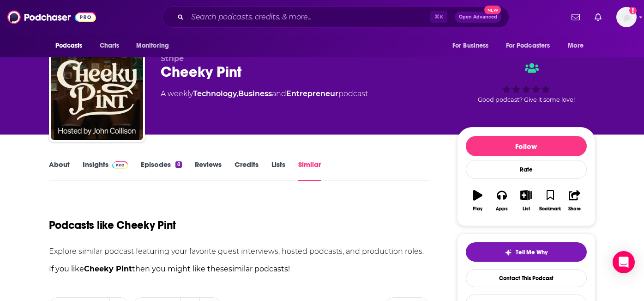 This screenshot has width=644, height=301. What do you see at coordinates (247, 170) in the screenshot?
I see `a: Credits` at bounding box center [247, 170].